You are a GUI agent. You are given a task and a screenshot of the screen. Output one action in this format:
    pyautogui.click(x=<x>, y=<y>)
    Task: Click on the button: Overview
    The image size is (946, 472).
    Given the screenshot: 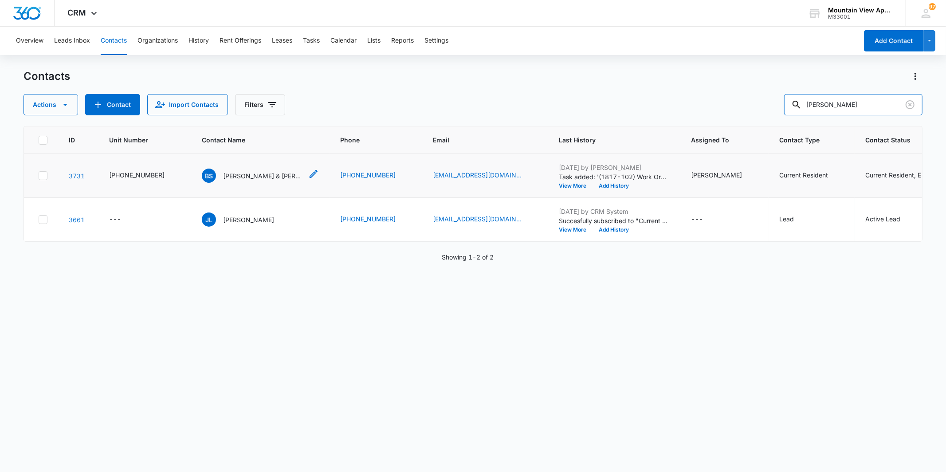 What is the action you would take?
    pyautogui.click(x=30, y=41)
    